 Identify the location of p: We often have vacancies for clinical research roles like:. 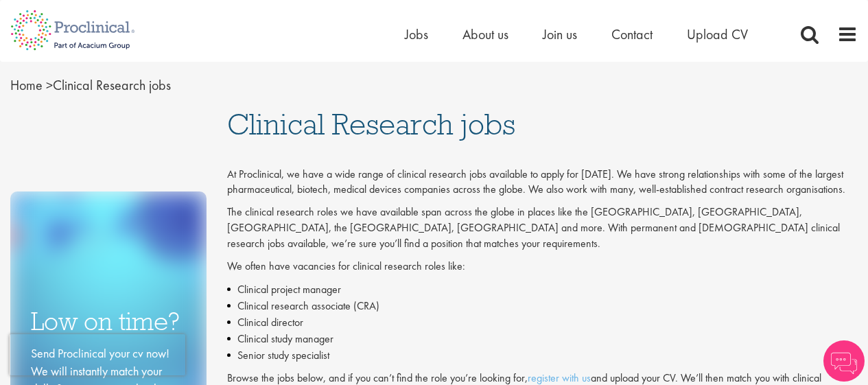
(542, 266).